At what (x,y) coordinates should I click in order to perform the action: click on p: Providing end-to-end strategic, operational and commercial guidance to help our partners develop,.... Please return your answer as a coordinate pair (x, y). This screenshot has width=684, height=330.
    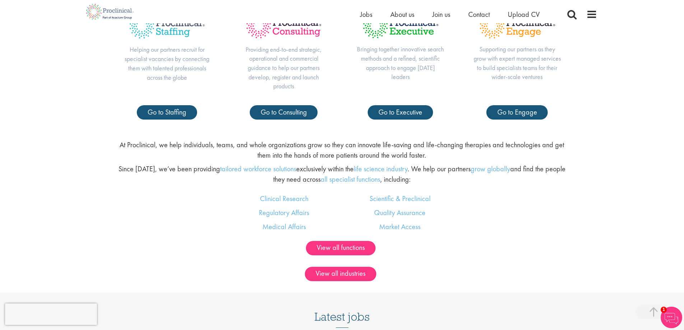
    Looking at the image, I should click on (284, 68).